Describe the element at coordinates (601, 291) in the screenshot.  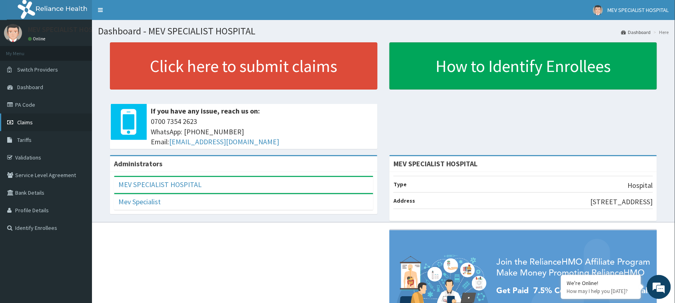
I see `p: How may I help you today?` at that location.